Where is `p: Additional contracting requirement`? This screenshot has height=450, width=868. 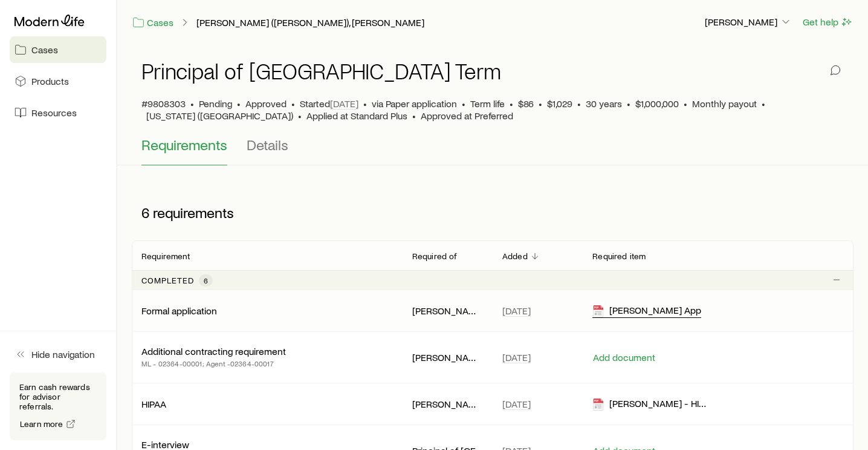 p: Additional contracting requirement is located at coordinates (213, 351).